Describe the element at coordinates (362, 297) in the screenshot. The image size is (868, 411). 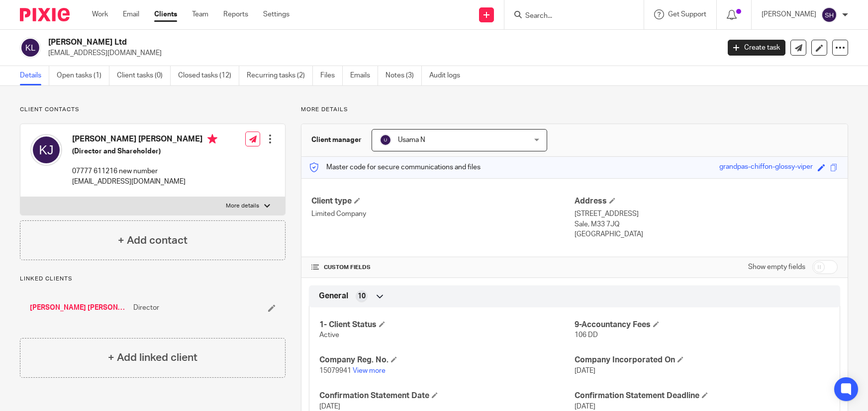
I see `span: 10` at that location.